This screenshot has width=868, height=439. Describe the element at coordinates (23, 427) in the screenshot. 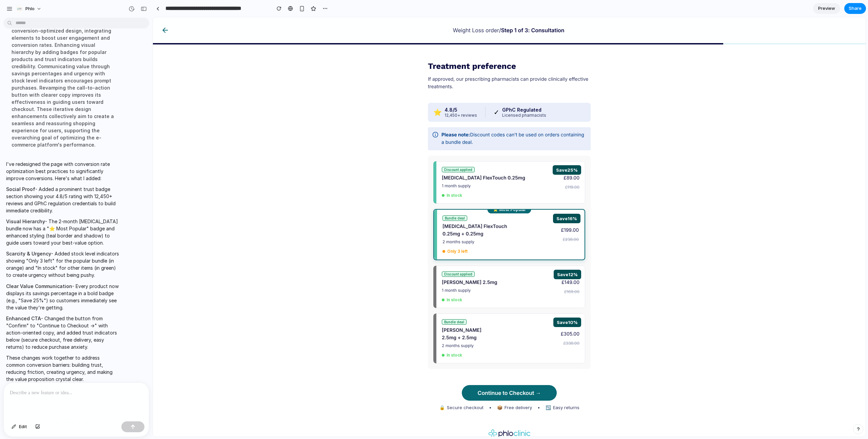

I see `span: Edit` at that location.